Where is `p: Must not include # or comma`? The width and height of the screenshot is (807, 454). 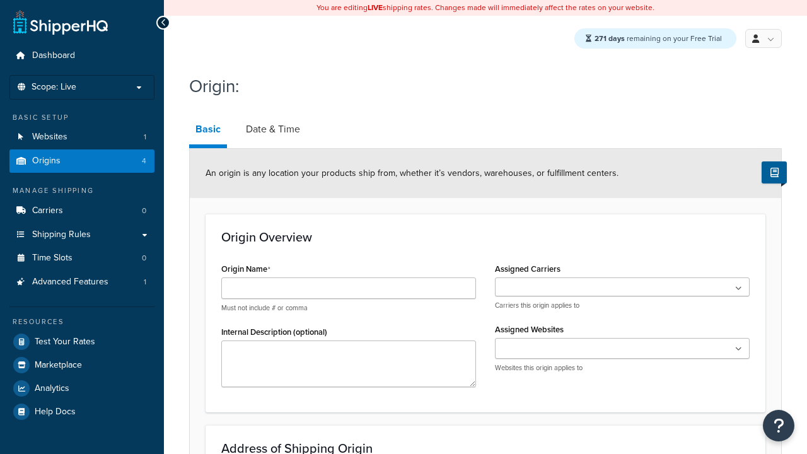 p: Must not include # or comma is located at coordinates (349, 308).